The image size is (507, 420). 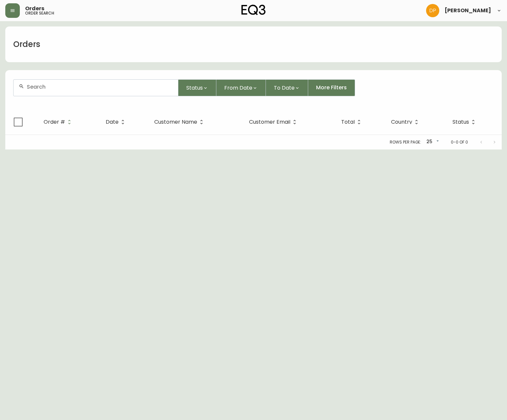 I want to click on button: More Filters, so click(x=332, y=88).